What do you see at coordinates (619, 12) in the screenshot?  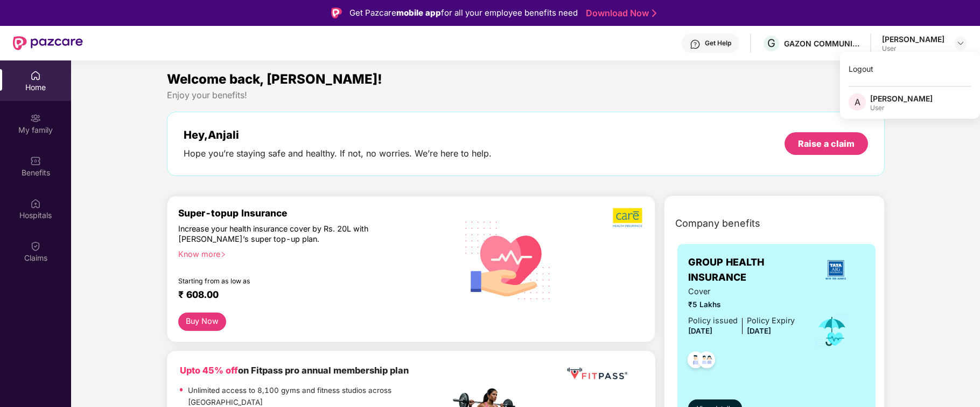 I see `a: Download Now` at bounding box center [619, 12].